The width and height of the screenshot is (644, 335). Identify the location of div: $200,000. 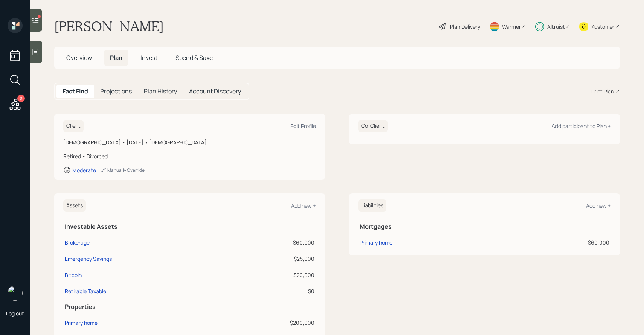
(271, 322).